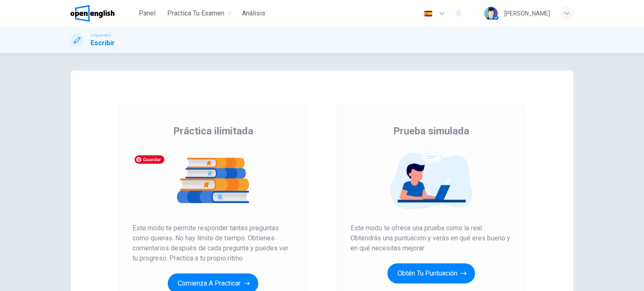 This screenshot has width=644, height=291. What do you see at coordinates (213, 244) in the screenshot?
I see `span: Este modo te permite responder tantas preguntas como quieras. No hay límite de tiempo. Obtienes c...` at bounding box center [213, 244].